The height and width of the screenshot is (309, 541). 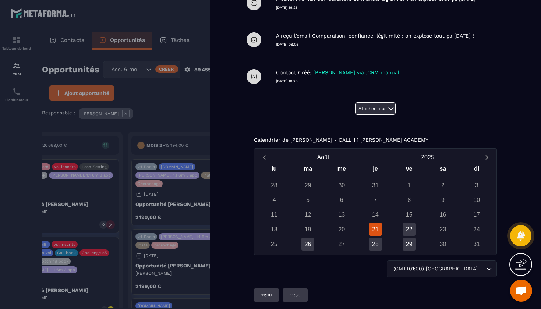 What do you see at coordinates (441, 269) in the screenshot?
I see `div: Search for option` at bounding box center [441, 269].